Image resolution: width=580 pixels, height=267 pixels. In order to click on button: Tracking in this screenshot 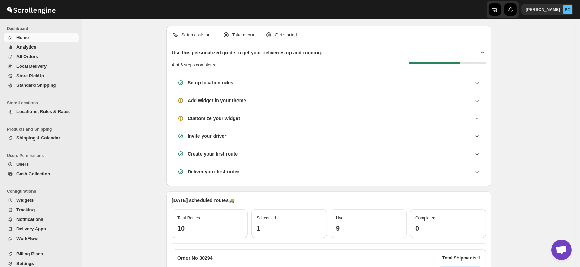, I will do `click(41, 210)`.